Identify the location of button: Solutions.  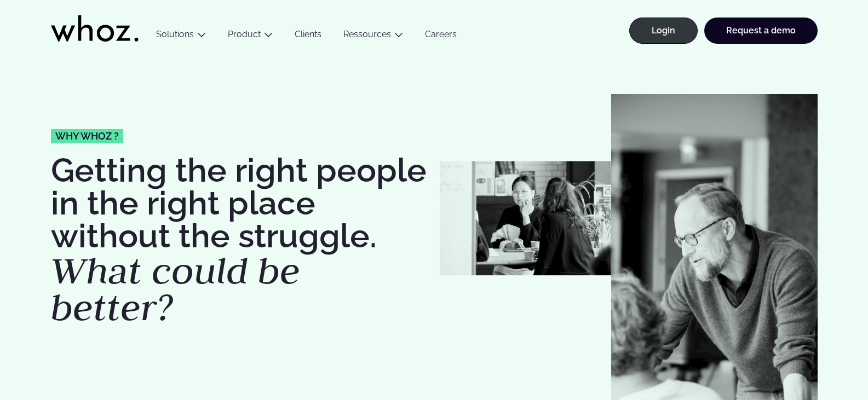
(181, 36).